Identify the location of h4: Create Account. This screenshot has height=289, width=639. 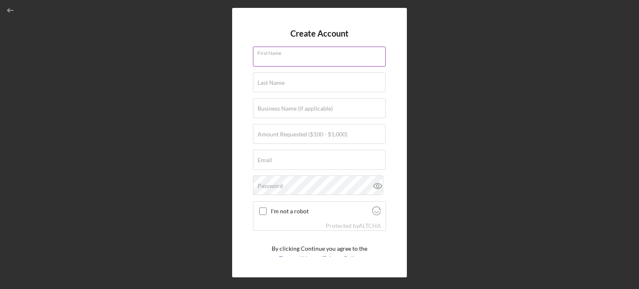
(319, 33).